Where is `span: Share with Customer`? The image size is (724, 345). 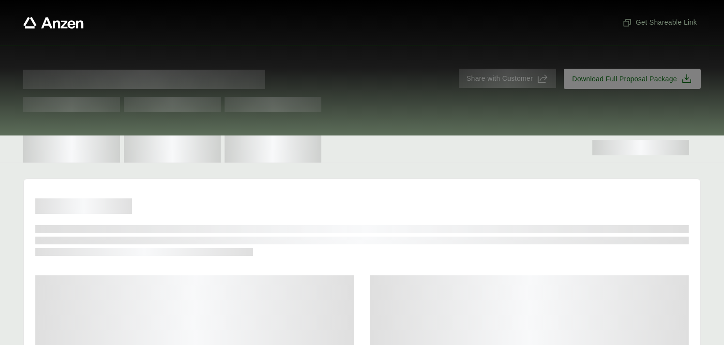 span: Share with Customer is located at coordinates (499, 78).